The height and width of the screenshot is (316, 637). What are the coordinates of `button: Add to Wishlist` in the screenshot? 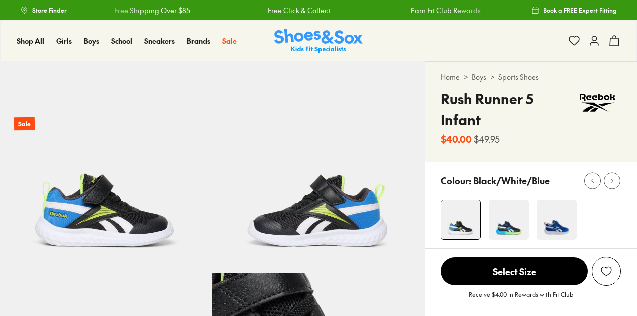 It's located at (607, 271).